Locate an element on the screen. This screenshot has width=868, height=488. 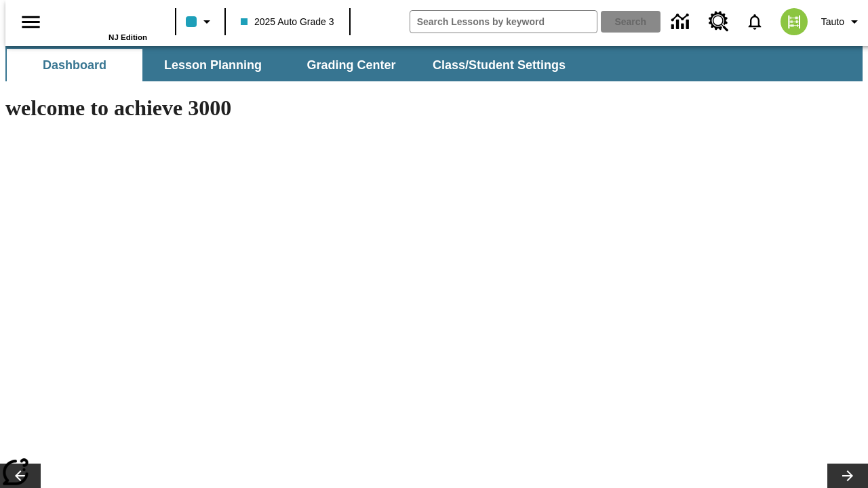
a: Home is located at coordinates (103, 20).